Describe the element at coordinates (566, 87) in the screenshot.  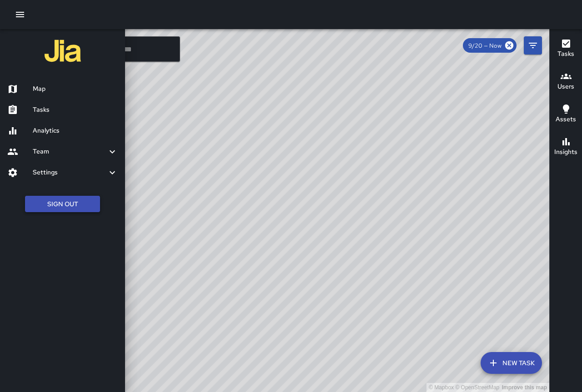
I see `h6: Users` at that location.